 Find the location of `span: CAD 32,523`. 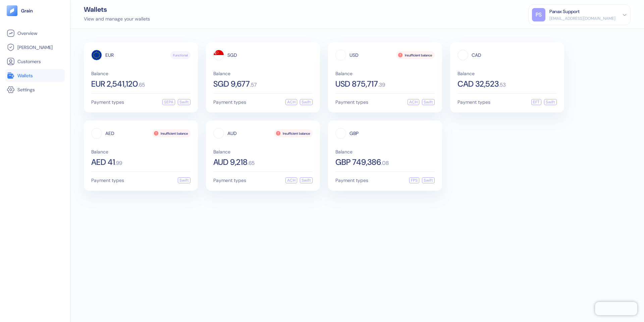

span: CAD 32,523 is located at coordinates (478, 84).